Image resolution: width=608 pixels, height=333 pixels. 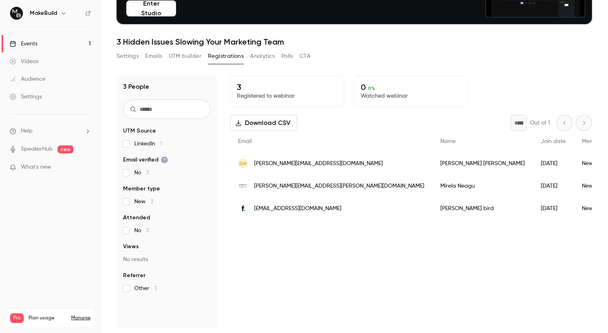 What do you see at coordinates (27, 79) in the screenshot?
I see `div: Audience` at bounding box center [27, 79].